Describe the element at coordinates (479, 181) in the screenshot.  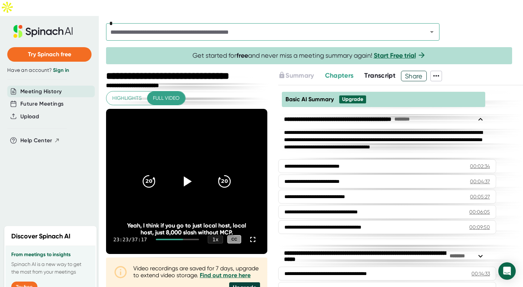
I see `div: 00:04:37` at that location.